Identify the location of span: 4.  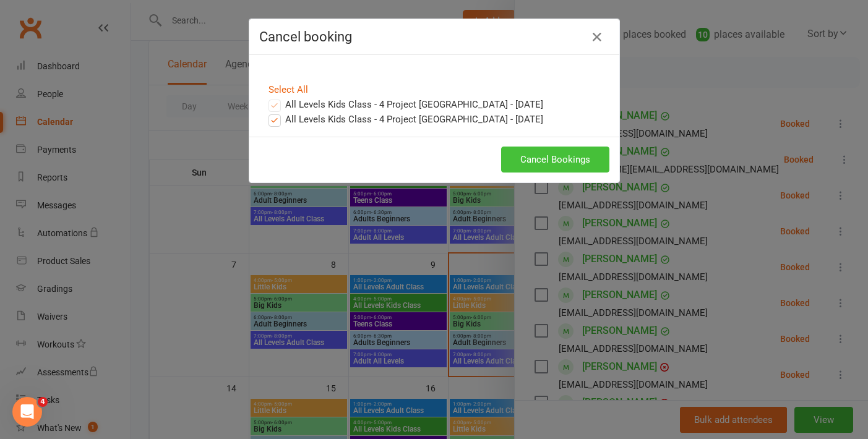
(43, 402).